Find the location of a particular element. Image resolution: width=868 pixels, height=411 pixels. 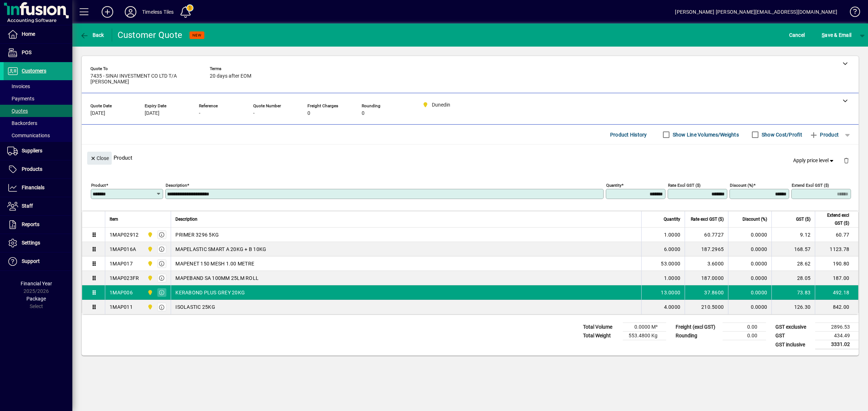

mat-label: Rate excl GST ($) is located at coordinates (684, 185).